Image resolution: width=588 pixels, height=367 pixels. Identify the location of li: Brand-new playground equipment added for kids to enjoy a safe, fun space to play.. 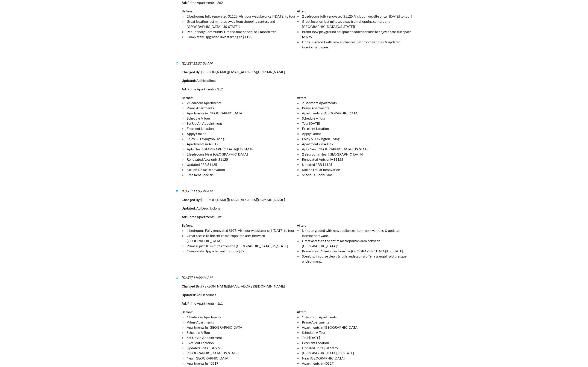
(356, 34).